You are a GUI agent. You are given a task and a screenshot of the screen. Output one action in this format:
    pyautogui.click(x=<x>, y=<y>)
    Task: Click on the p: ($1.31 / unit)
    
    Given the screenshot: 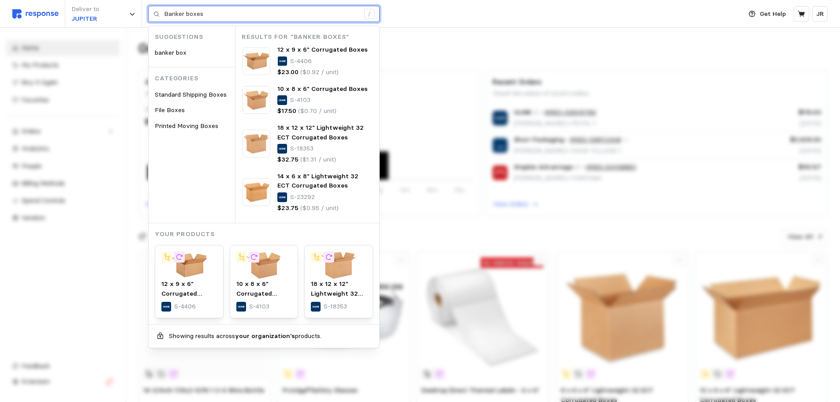 What is the action you would take?
    pyautogui.click(x=318, y=160)
    